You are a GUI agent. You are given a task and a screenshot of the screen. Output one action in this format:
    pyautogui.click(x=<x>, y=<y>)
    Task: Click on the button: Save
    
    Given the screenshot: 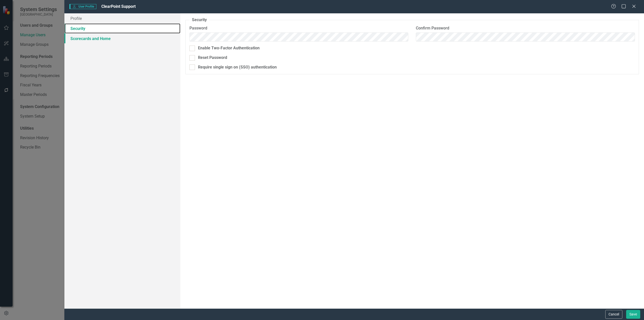 What is the action you would take?
    pyautogui.click(x=633, y=314)
    